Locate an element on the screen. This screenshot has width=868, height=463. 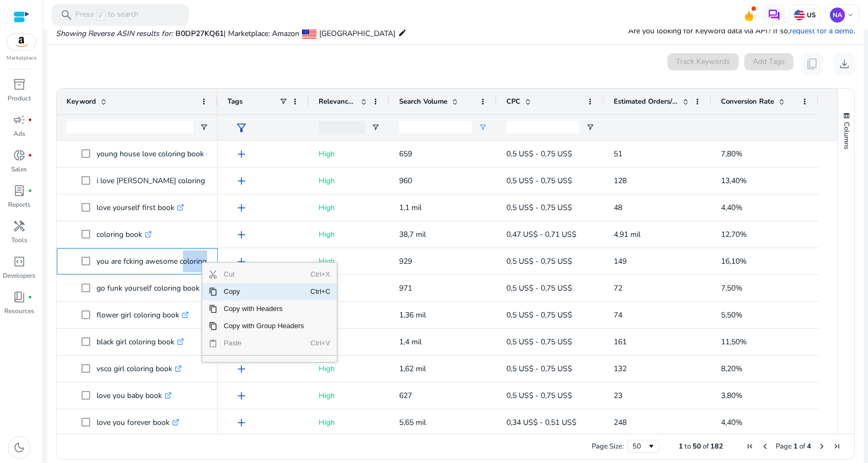
span: 5,50% is located at coordinates (732, 315).